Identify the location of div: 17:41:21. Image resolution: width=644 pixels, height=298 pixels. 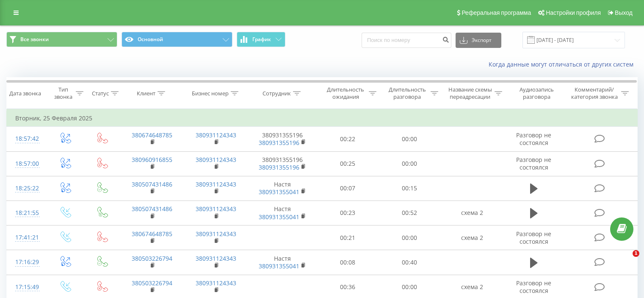
(26, 237).